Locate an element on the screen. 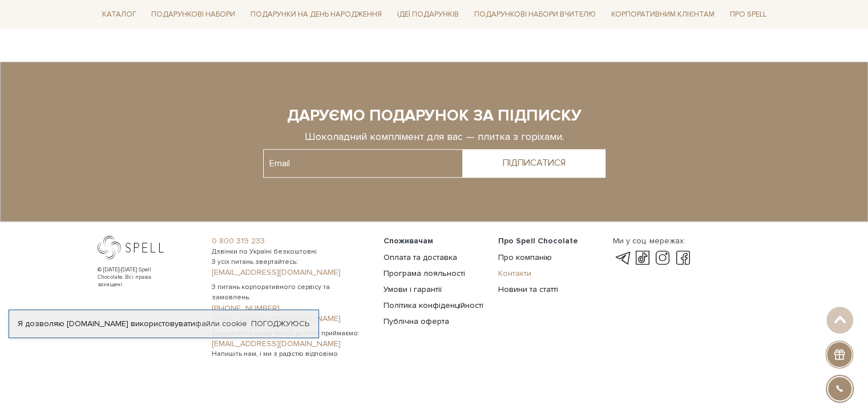  span: Про Spell Chocolate is located at coordinates (538, 240).